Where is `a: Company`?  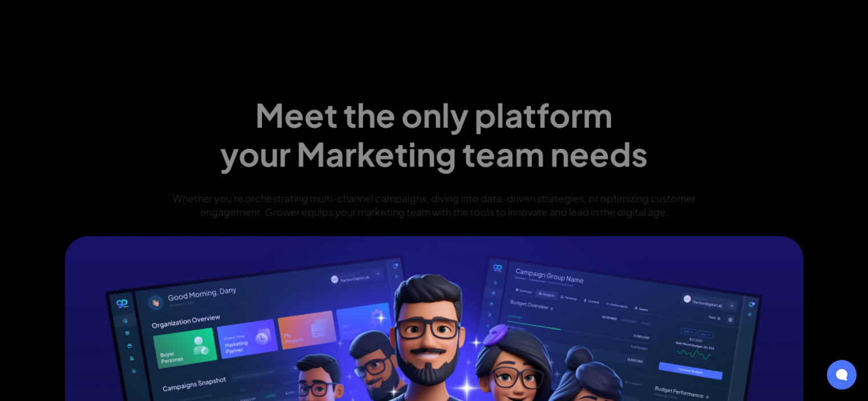
a: Company is located at coordinates (567, 19).